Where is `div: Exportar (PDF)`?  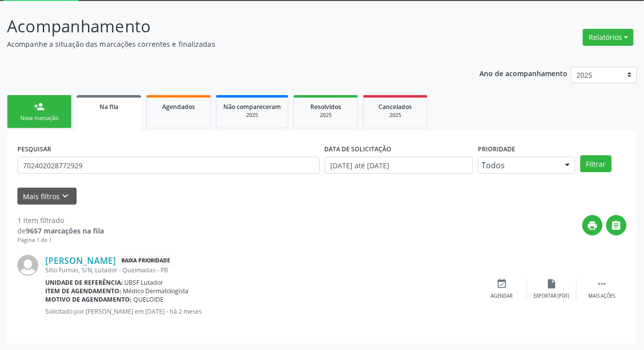
div: Exportar (PDF) is located at coordinates (552, 297).